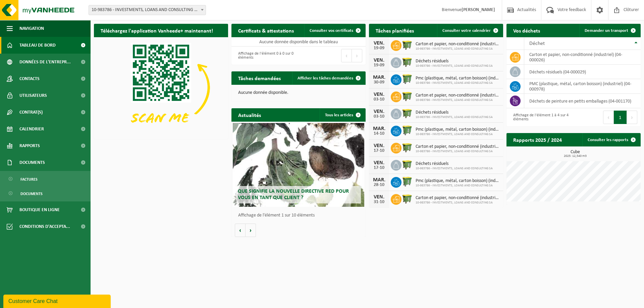  Describe the element at coordinates (32, 194) in the screenshot. I see `span: Documents` at that location.